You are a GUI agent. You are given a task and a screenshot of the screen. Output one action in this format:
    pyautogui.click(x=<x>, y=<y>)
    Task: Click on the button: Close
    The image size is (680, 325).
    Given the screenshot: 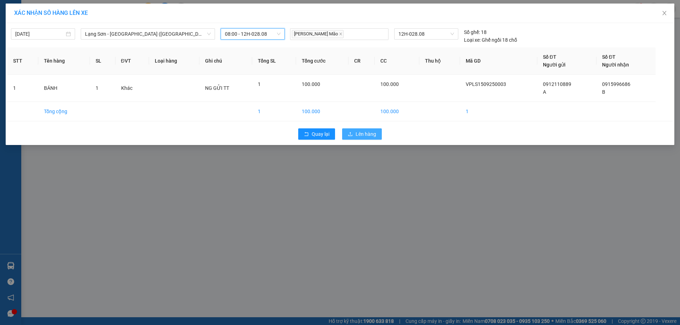 What is the action you would take?
    pyautogui.click(x=664, y=13)
    